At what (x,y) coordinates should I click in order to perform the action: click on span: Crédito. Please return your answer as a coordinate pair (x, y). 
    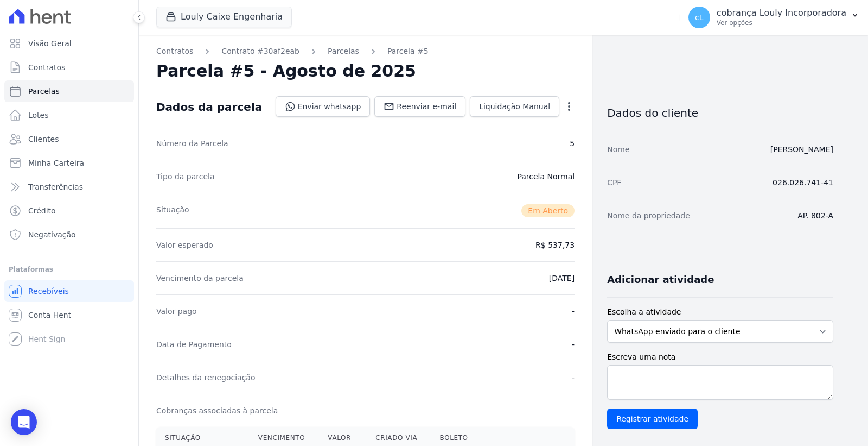
    Looking at the image, I should click on (42, 211).